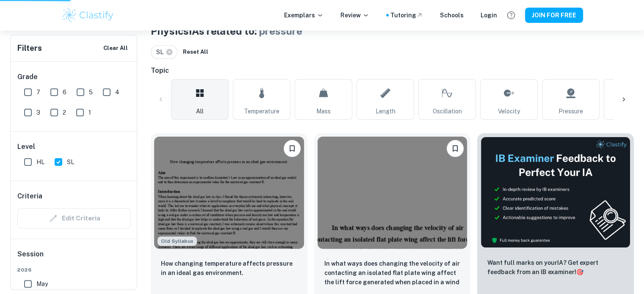  Describe the element at coordinates (74, 270) in the screenshot. I see `span: 2026` at that location.